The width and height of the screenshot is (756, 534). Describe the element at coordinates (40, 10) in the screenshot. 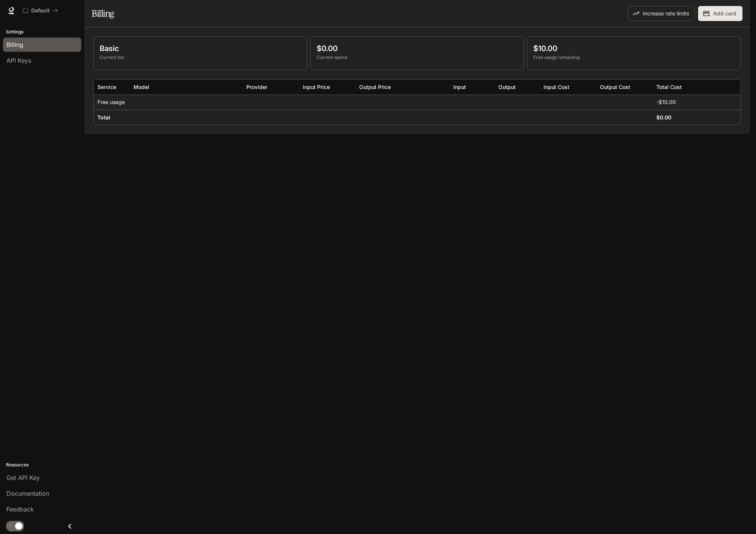

I see `p: Default` at that location.